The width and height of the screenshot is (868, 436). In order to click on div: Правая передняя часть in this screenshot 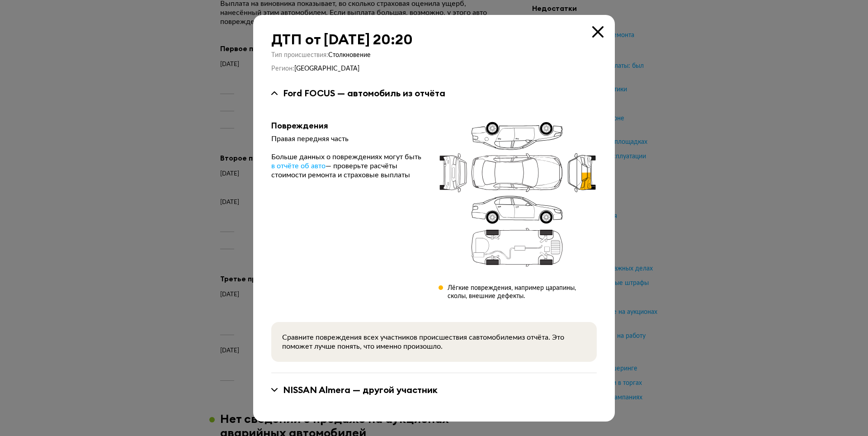, I will do `click(348, 139)`.